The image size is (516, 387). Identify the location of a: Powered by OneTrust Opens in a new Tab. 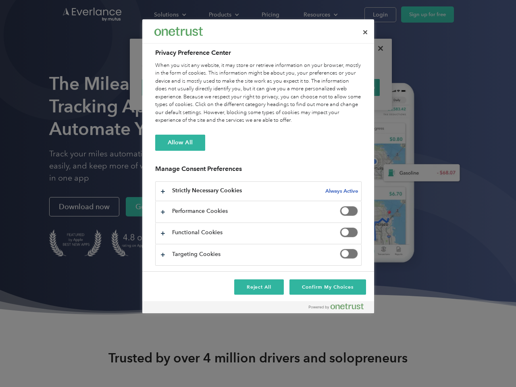
(339, 308).